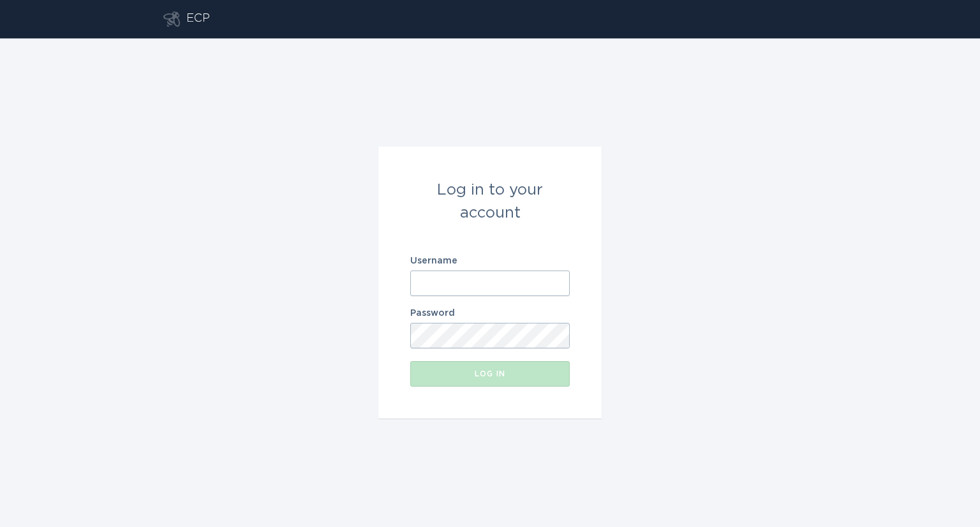 The height and width of the screenshot is (527, 980). Describe the element at coordinates (172, 19) in the screenshot. I see `button: Go to dashboard` at that location.